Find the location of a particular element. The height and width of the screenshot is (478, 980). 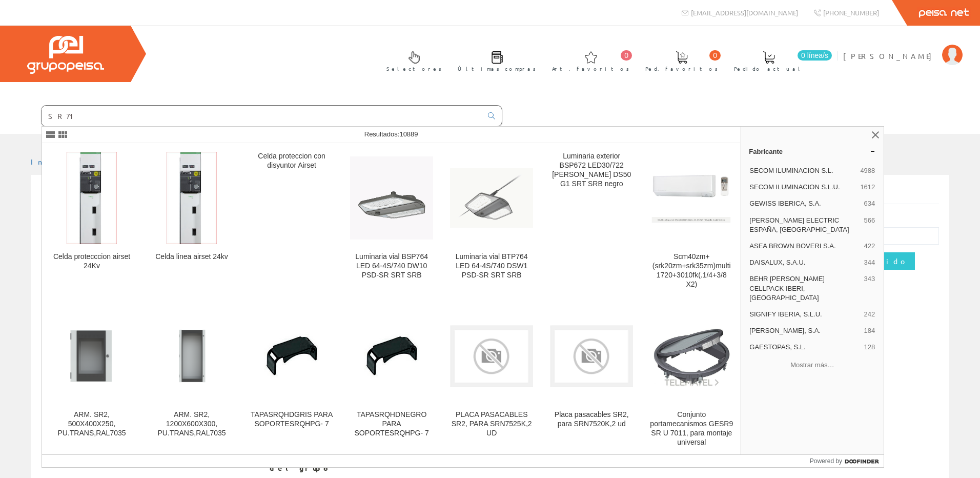

a: Luminaria vial BTP764 LED 64-4S/740 DSW1 PSD-SR SRT SRB Luminaria vial BTP764 LED 64-4S/740 DSW1 ... is located at coordinates (491, 222).